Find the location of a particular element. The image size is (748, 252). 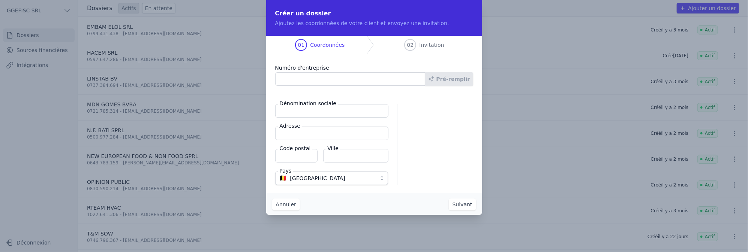

span: Coordonnées is located at coordinates (327, 45).